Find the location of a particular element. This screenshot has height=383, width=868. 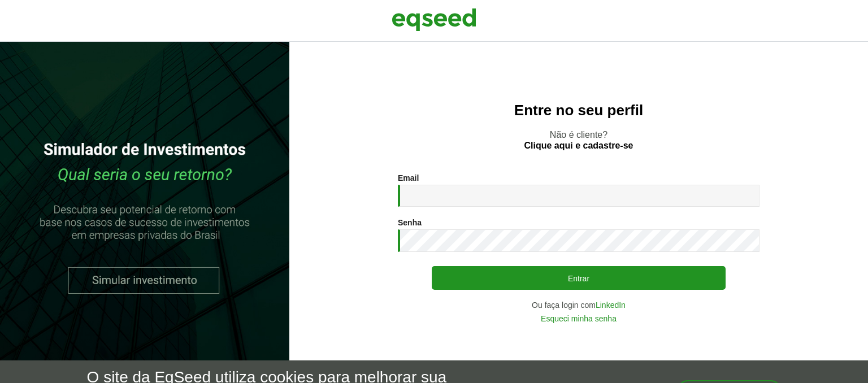

a: LinkedIn is located at coordinates (611, 305).